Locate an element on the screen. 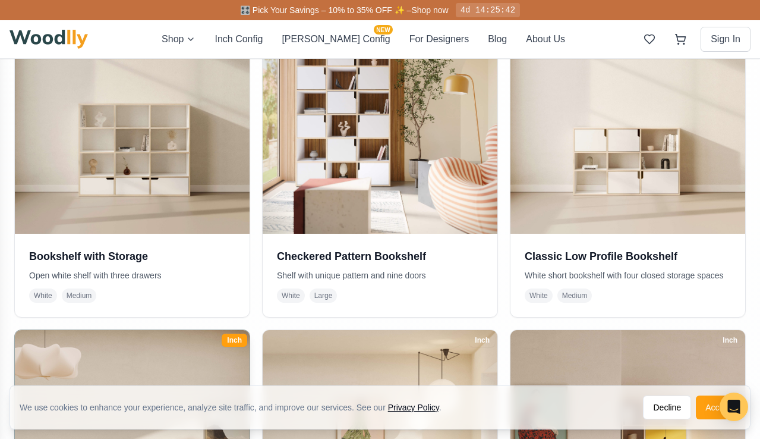 The height and width of the screenshot is (439, 760). button: Blog is located at coordinates (497, 39).